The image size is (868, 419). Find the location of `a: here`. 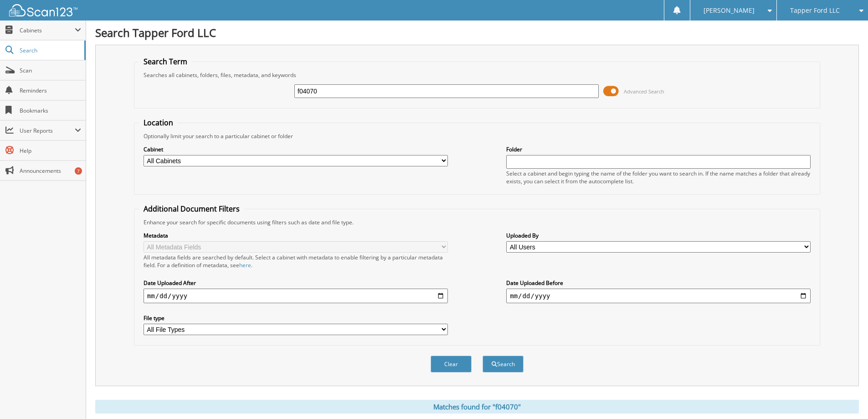

a: here is located at coordinates (245, 265).